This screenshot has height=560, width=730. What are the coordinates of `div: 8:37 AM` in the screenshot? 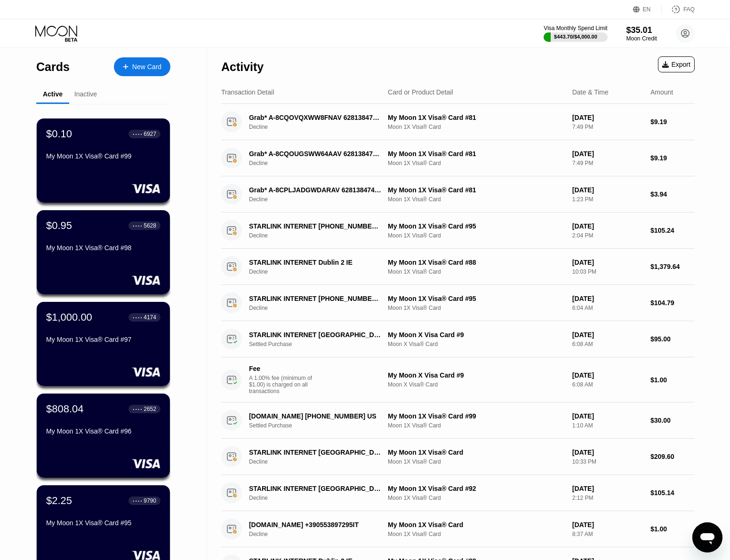 It's located at (608, 534).